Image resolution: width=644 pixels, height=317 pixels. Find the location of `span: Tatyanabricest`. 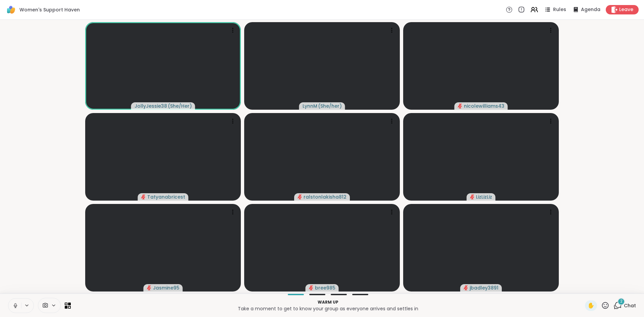

span: Tatyanabricest is located at coordinates (166, 197).